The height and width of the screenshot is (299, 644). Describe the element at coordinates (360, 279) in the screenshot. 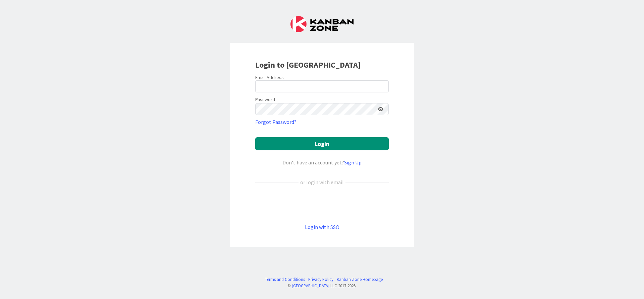

I see `a: Kanban Zone Homepage` at that location.